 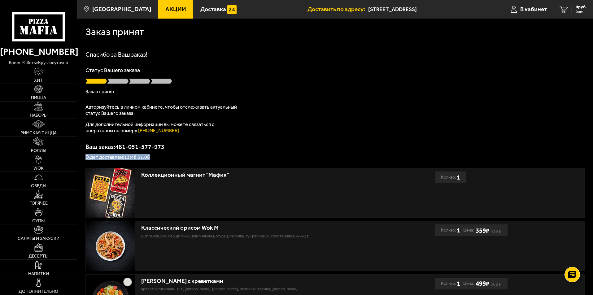 What do you see at coordinates (582, 7) in the screenshot?
I see `span: 0 руб.` at bounding box center [582, 7].